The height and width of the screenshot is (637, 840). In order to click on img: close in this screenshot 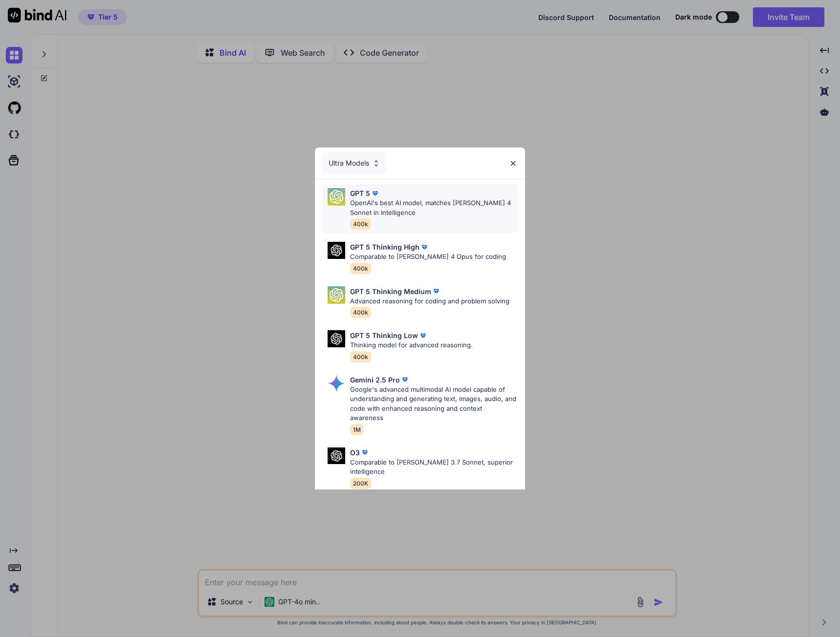, I will do `click(513, 163)`.